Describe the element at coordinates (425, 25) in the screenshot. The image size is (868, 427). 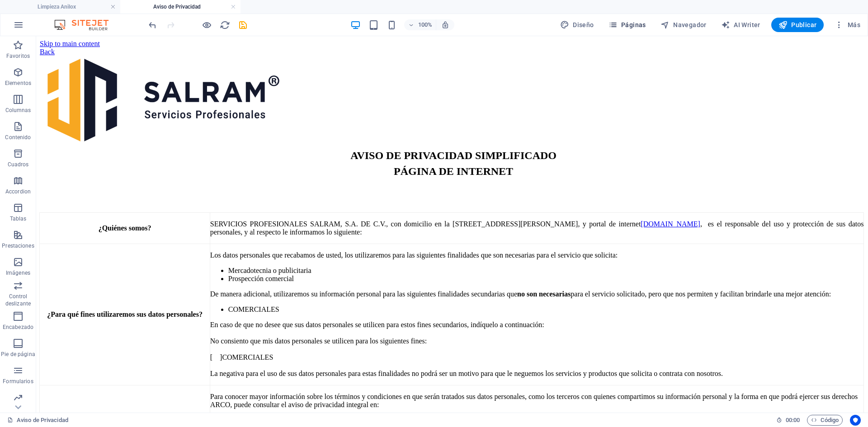
I see `h6: 100%` at that location.